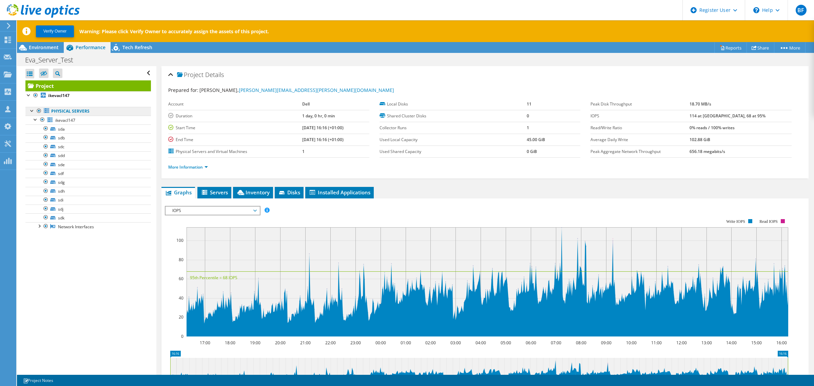 This screenshot has height=386, width=814. Describe the element at coordinates (790, 47) in the screenshot. I see `a: More` at that location.